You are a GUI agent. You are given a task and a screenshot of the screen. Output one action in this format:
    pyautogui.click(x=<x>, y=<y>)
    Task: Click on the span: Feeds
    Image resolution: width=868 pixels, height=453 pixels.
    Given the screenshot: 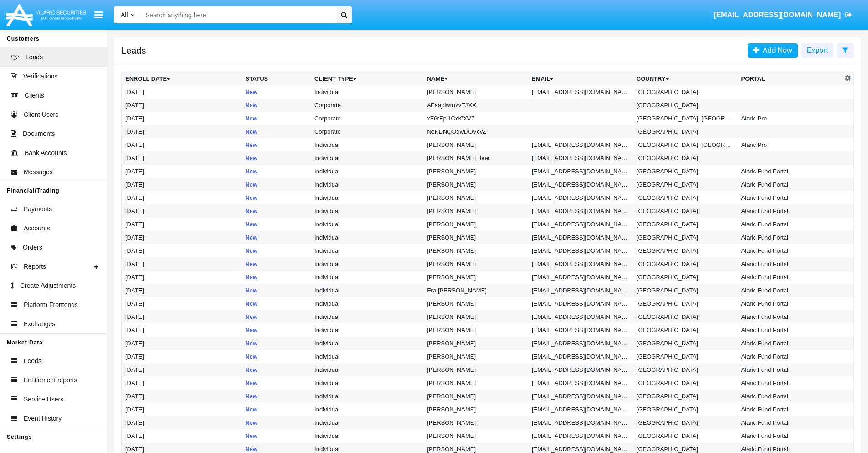 What is the action you would take?
    pyautogui.click(x=32, y=361)
    